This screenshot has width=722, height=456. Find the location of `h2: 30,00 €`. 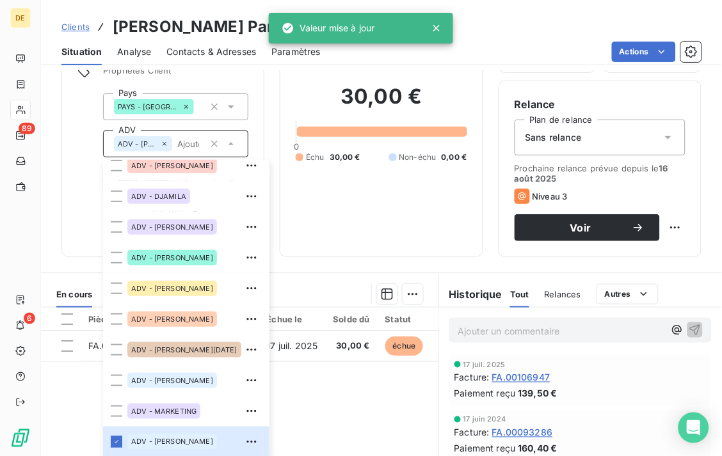

h2: 30,00 € is located at coordinates (381, 103).